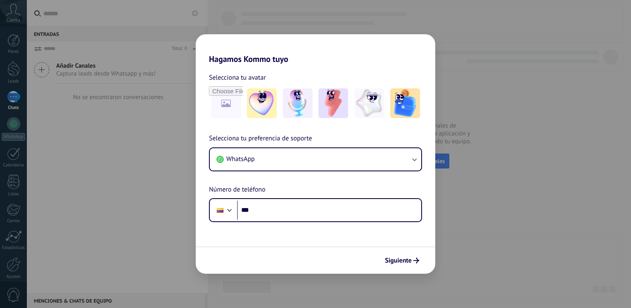 The width and height of the screenshot is (631, 308). What do you see at coordinates (241, 159) in the screenshot?
I see `span: WhatsApp` at bounding box center [241, 159].